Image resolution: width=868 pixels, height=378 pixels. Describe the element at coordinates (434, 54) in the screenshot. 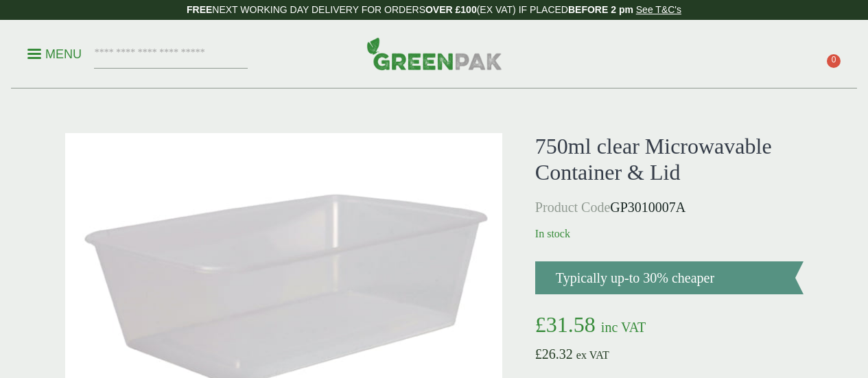

I see `img: GreenPak Supplies` at that location.